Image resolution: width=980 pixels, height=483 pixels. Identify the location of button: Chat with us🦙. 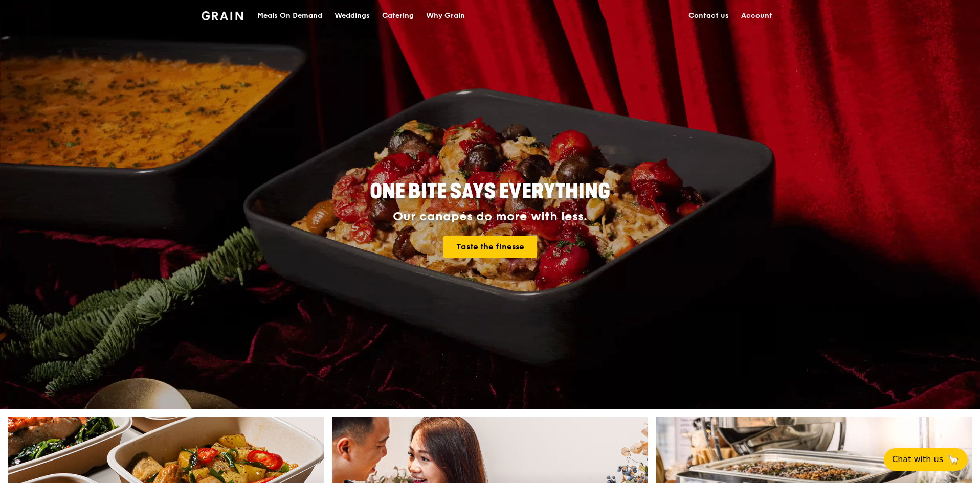
(926, 460).